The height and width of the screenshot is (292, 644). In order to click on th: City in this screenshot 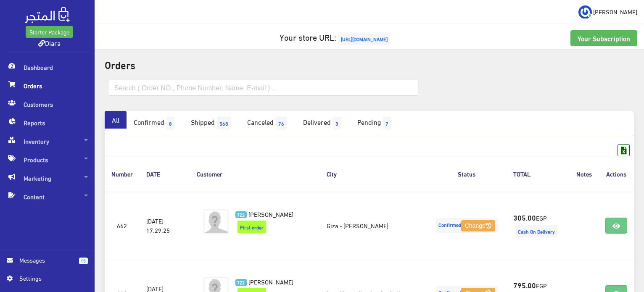, I will do `click(374, 173)`.